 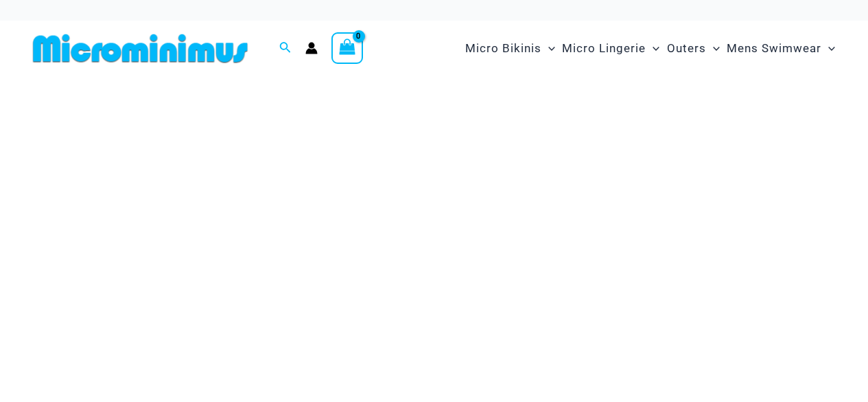 I want to click on span: Micro Lingerie, so click(x=604, y=48).